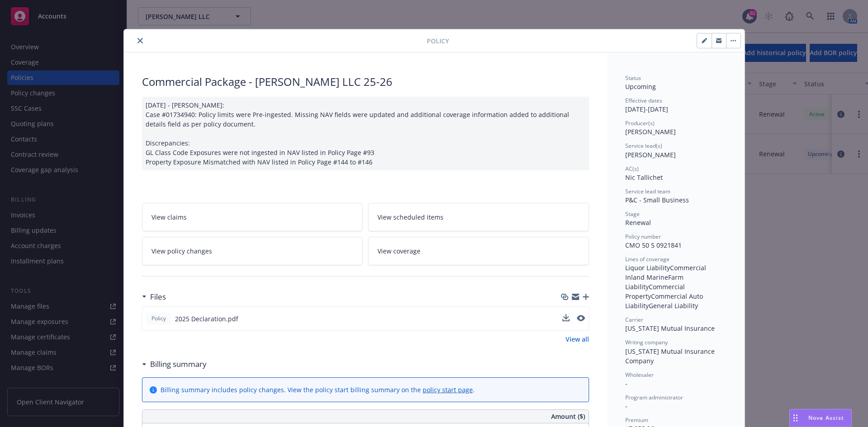  I want to click on span: View coverage, so click(398, 251).